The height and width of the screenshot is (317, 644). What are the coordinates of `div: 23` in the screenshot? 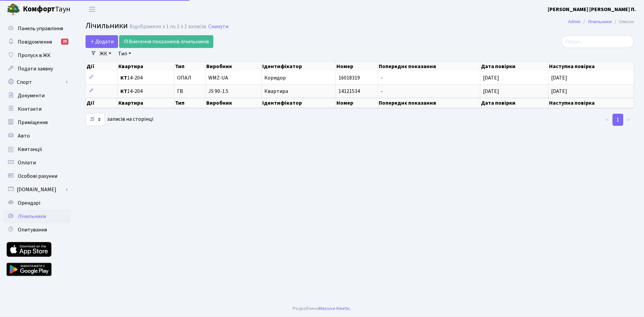 It's located at (65, 41).